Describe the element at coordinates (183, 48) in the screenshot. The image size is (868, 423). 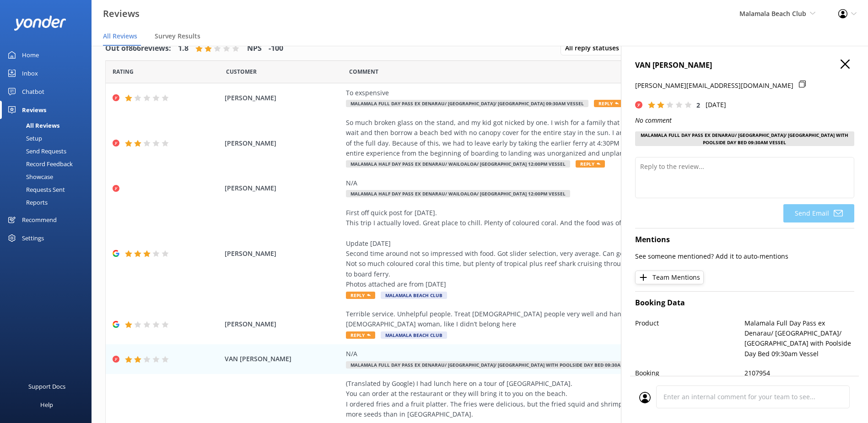
I see `h4: 1.8` at that location.